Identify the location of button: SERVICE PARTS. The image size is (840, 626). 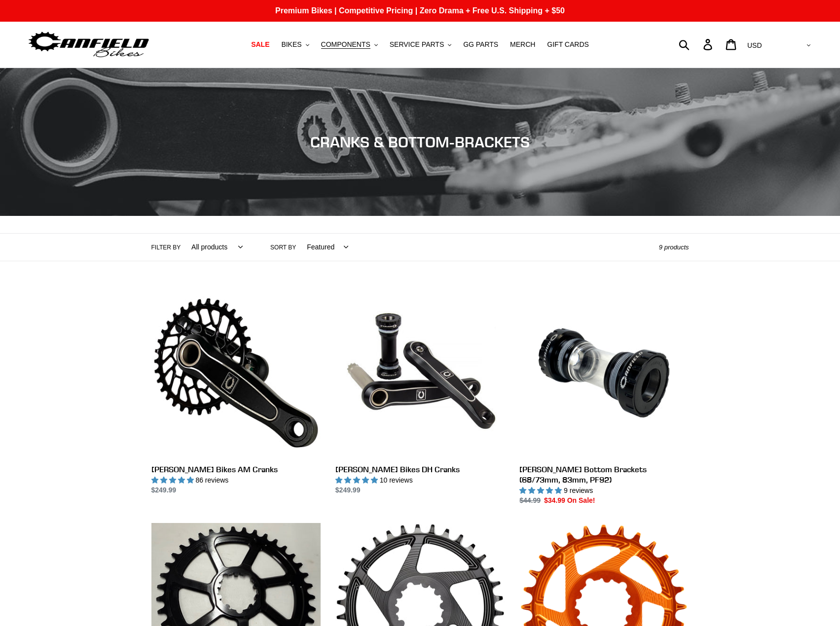
(420, 44).